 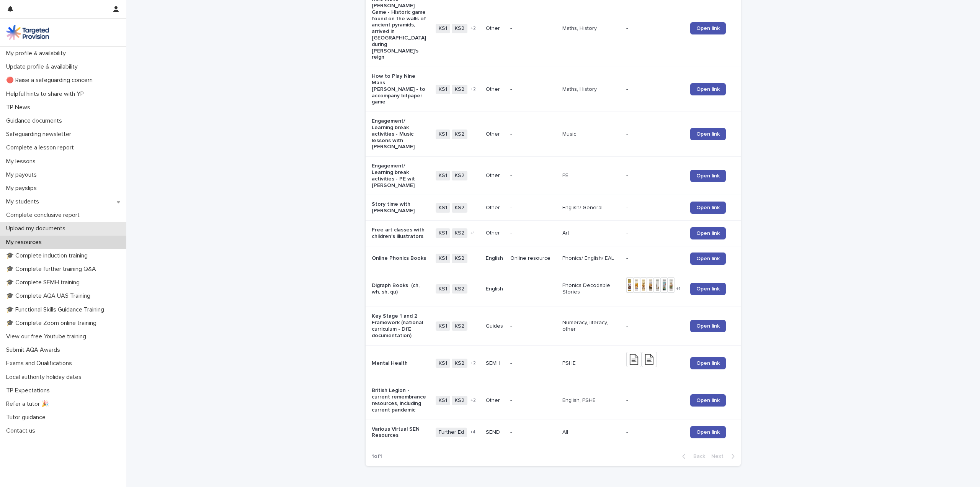 What do you see at coordinates (30, 390) in the screenshot?
I see `p: TP Expectations` at bounding box center [30, 390].